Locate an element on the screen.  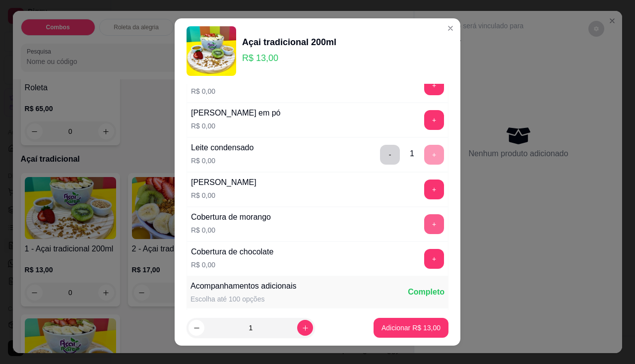
div: Escolha até 100 opções is located at coordinates (243, 299).